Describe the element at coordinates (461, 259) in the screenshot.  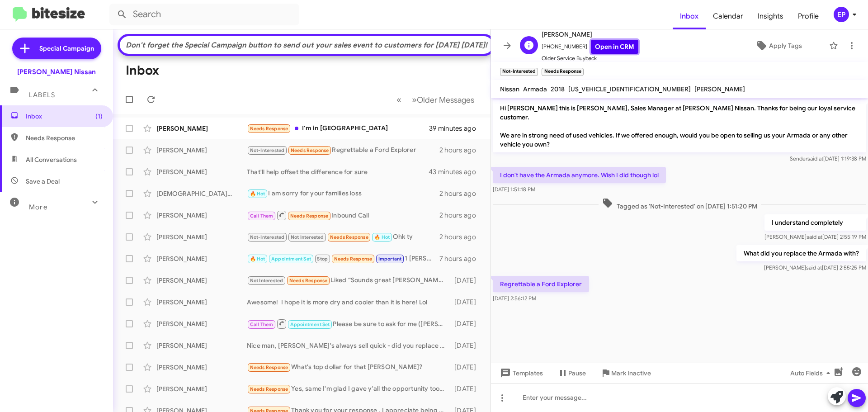
I see `div: 7 hours ago` at that location.